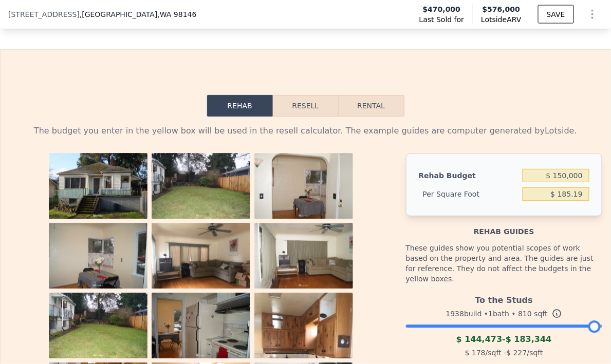  What do you see at coordinates (475, 353) in the screenshot?
I see `span: $ 178` at bounding box center [475, 353].